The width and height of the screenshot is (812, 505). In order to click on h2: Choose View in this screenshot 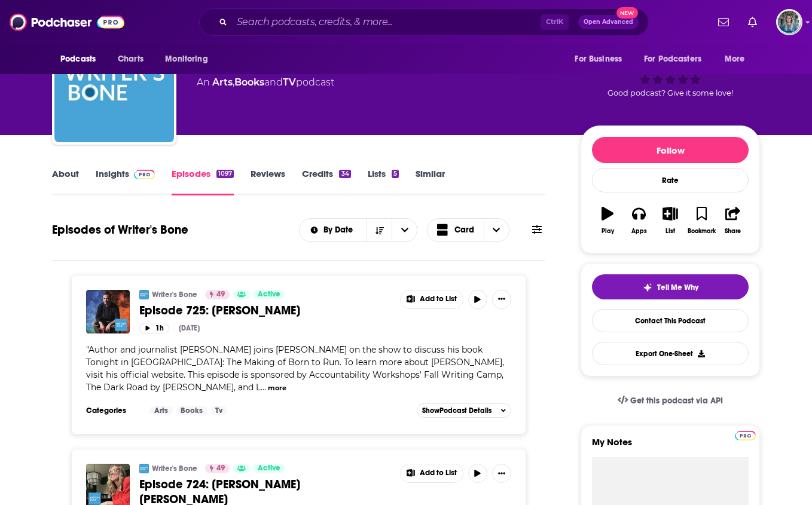, I will do `click(468, 230)`.